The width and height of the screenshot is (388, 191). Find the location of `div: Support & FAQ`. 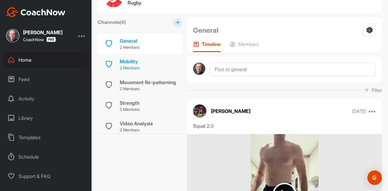

div: Support & FAQ is located at coordinates (46, 176).